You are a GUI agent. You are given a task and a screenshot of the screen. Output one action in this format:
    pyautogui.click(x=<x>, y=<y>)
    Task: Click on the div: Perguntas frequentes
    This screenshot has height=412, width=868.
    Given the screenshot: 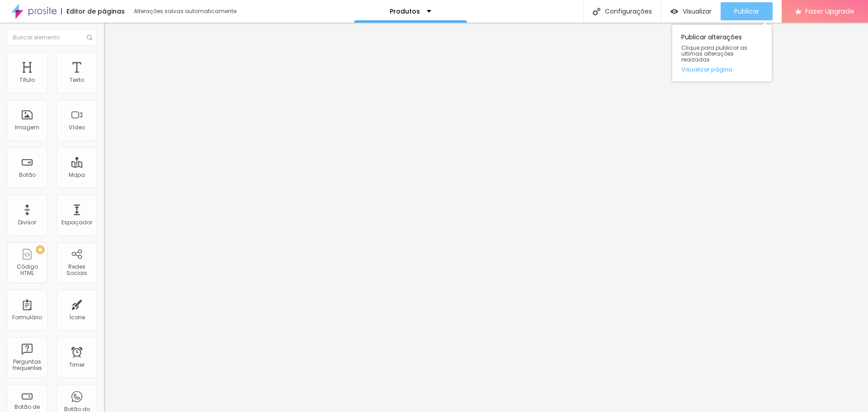 What is the action you would take?
    pyautogui.click(x=27, y=365)
    